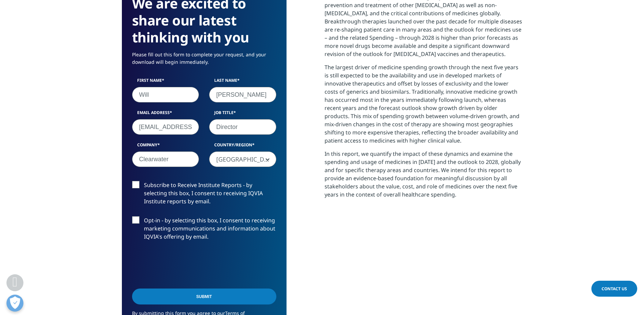 This screenshot has height=315, width=644. What do you see at coordinates (204, 61) in the screenshot?
I see `p: Please fill out this form to complete your request, and your download will begin immediately.` at bounding box center [204, 61].